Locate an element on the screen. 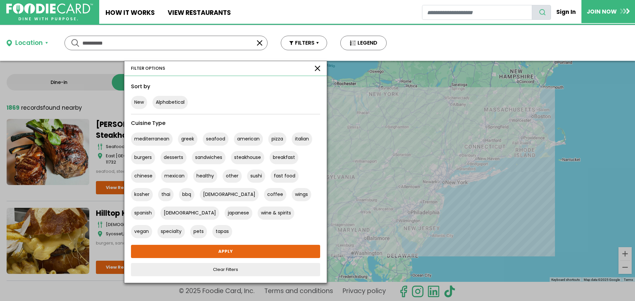 Image resolution: width=635 pixels, height=301 pixels. button: mexican is located at coordinates (174, 176).